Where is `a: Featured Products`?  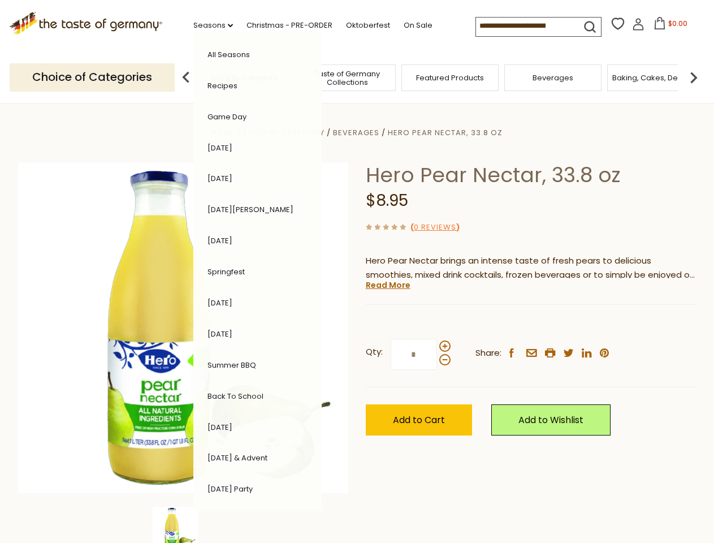
a: Featured Products is located at coordinates (450, 77).